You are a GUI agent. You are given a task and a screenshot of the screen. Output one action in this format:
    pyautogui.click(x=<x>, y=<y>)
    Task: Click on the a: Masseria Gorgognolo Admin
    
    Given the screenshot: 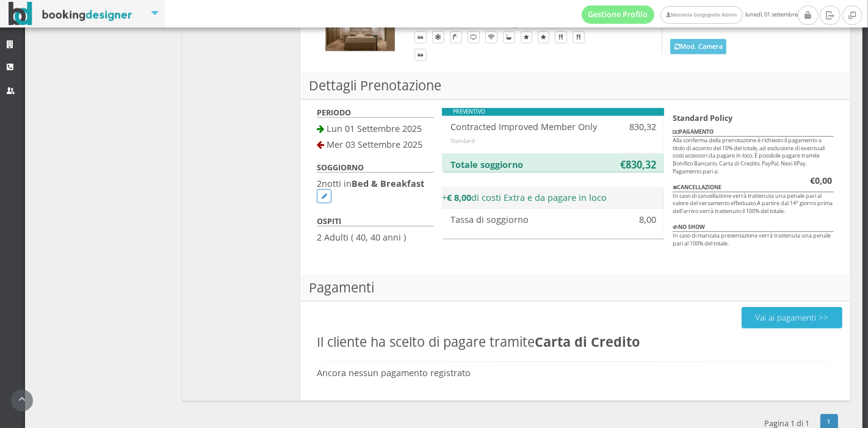 What is the action you would take?
    pyautogui.click(x=702, y=15)
    